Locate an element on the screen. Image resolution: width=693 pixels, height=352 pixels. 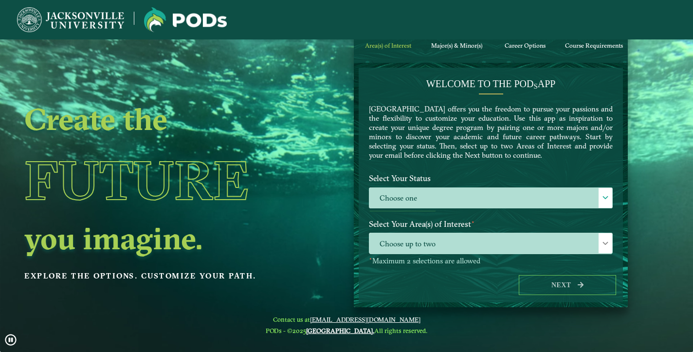
h1: Future is located at coordinates (156, 180).